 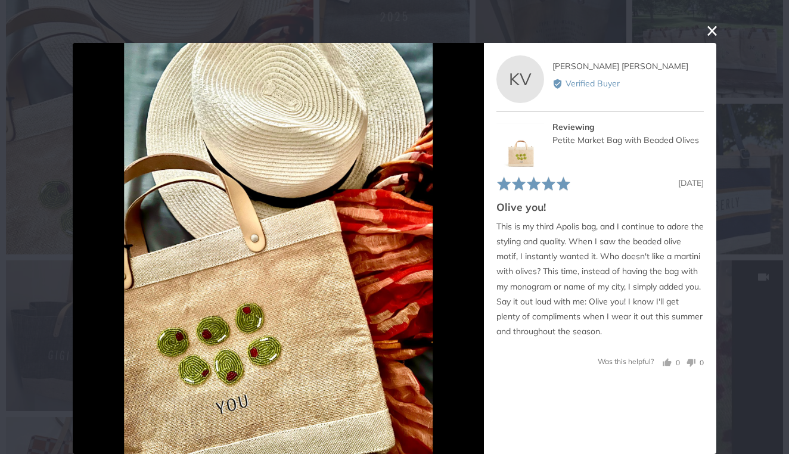 I want to click on button: Yes, so click(x=671, y=362).